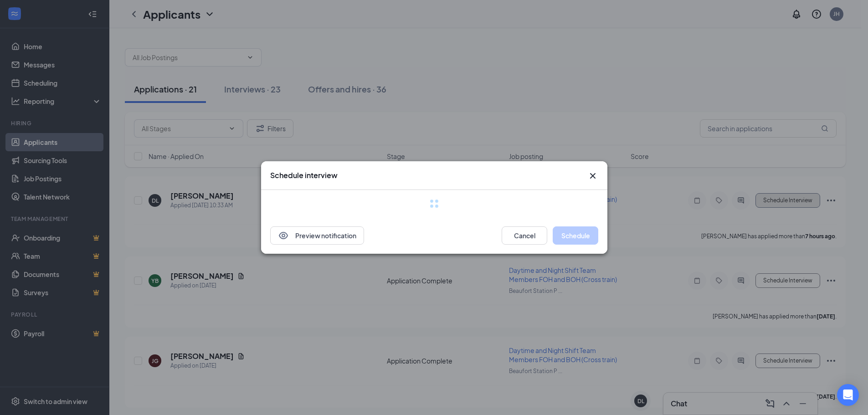 The width and height of the screenshot is (868, 415). I want to click on svg: Cross, so click(592, 176).